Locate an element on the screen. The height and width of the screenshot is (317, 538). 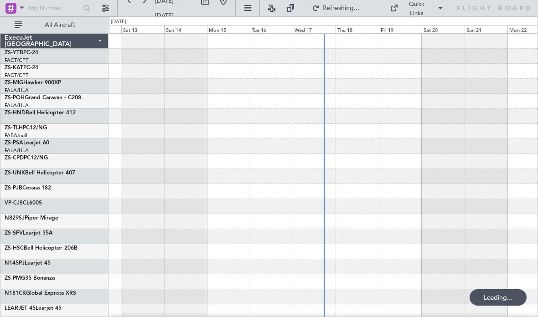
a: VP-CJSCL600S is located at coordinates (23, 203).